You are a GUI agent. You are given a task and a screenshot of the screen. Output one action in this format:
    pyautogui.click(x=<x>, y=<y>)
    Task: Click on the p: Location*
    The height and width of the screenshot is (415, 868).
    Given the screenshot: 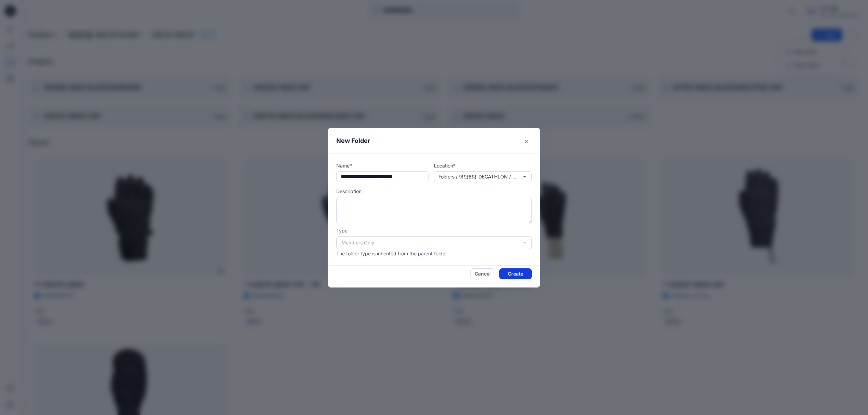 What is the action you would take?
    pyautogui.click(x=483, y=166)
    